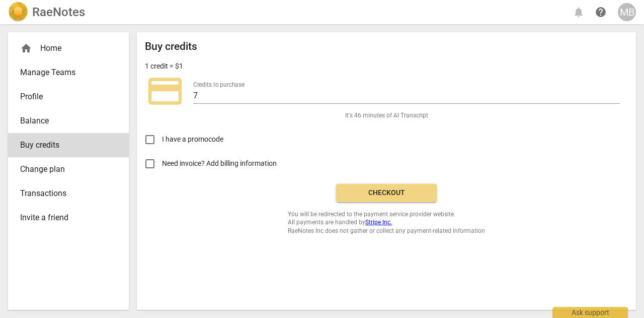 This screenshot has height=318, width=644. What do you see at coordinates (601, 12) in the screenshot?
I see `span: help` at bounding box center [601, 12].